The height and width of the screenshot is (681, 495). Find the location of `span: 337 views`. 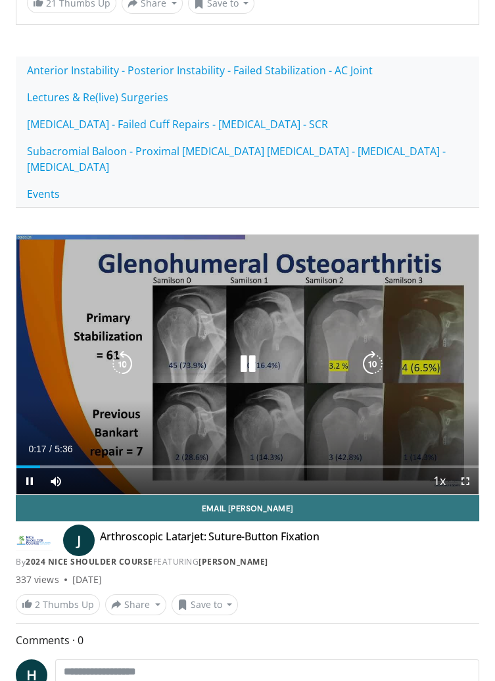

span: 337 views is located at coordinates (37, 579).